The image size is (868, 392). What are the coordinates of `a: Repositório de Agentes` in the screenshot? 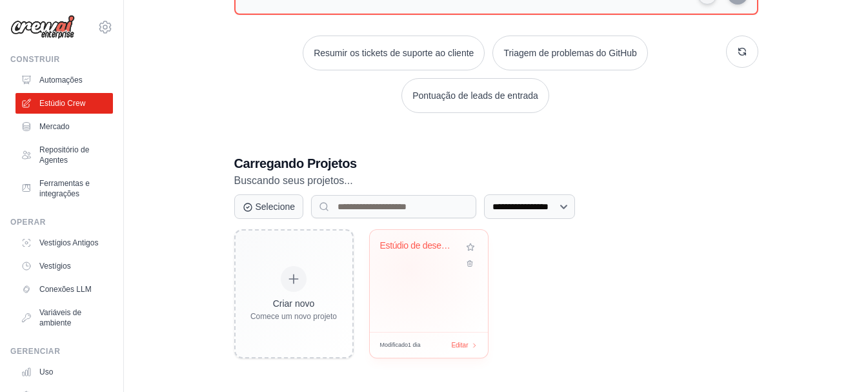 It's located at (64, 155).